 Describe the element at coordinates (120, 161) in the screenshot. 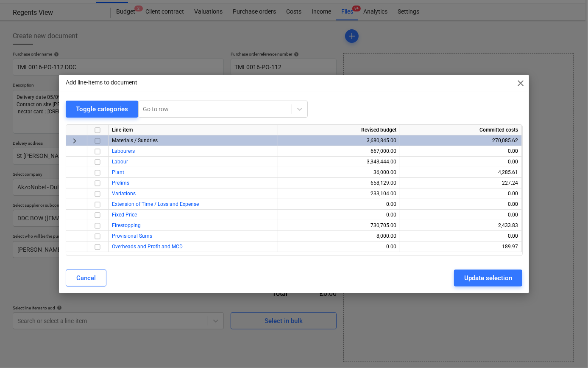

I see `span: Labour` at that location.